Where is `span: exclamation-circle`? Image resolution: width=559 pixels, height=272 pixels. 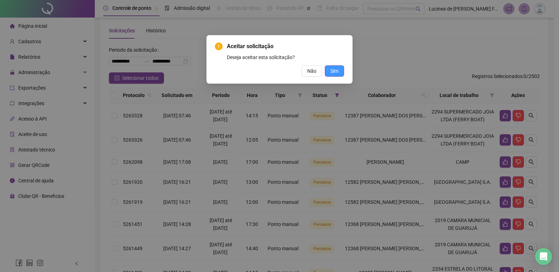 span: exclamation-circle is located at coordinates (219, 46).